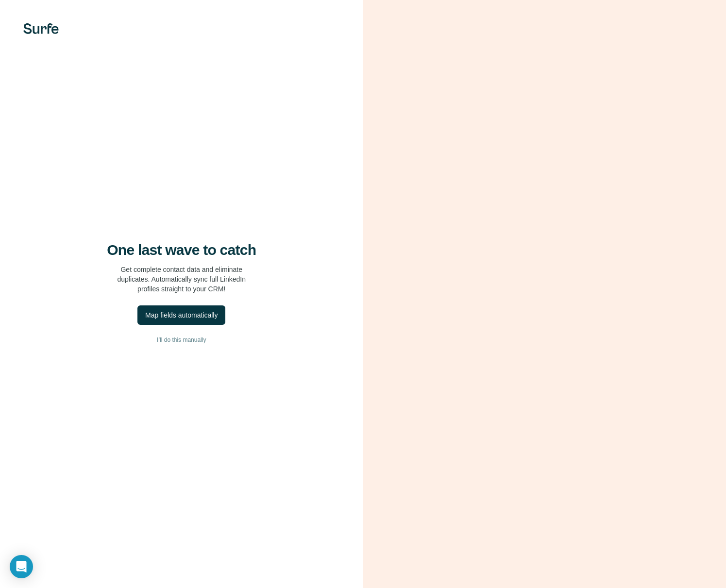 This screenshot has width=726, height=588. I want to click on div: Map fields automatically, so click(181, 315).